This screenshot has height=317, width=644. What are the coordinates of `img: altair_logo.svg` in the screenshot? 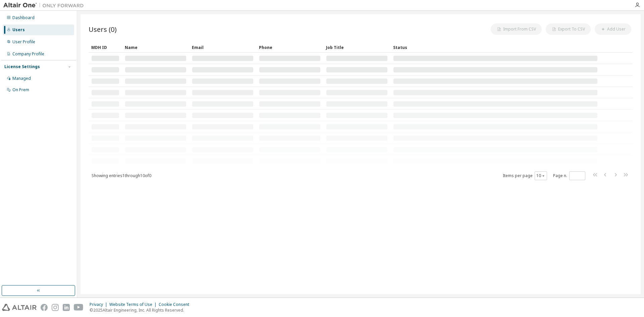 It's located at (19, 307).